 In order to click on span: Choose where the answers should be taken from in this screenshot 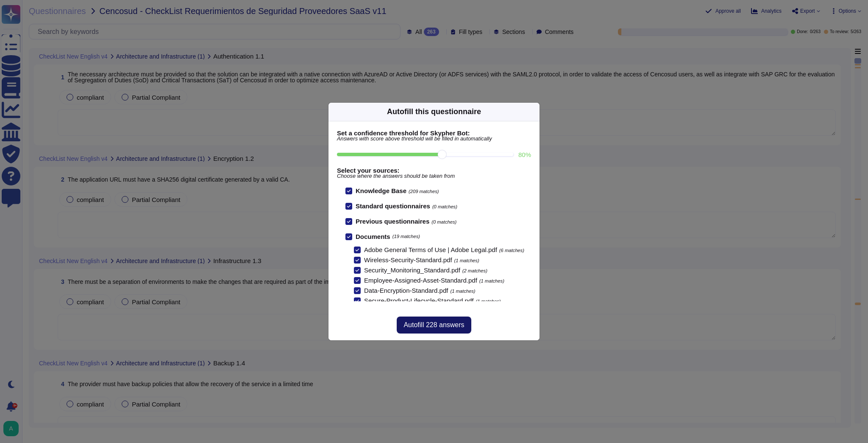, I will do `click(434, 176)`.